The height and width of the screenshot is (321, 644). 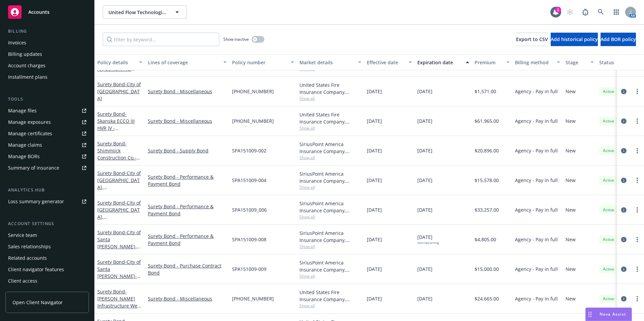 I want to click on a: Surety Bond - Miscellaneous, so click(x=187, y=298).